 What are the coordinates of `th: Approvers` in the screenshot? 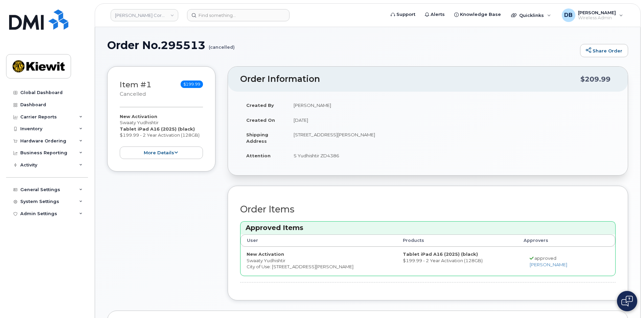 It's located at (558, 241).